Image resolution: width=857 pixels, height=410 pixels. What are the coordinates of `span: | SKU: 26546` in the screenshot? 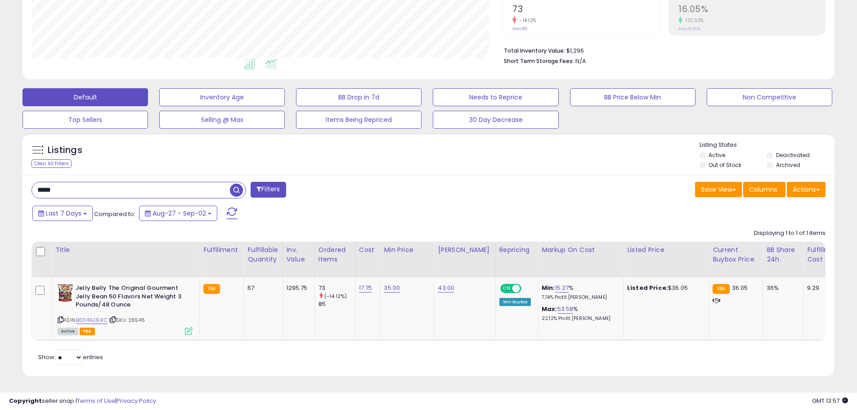 It's located at (127, 320).